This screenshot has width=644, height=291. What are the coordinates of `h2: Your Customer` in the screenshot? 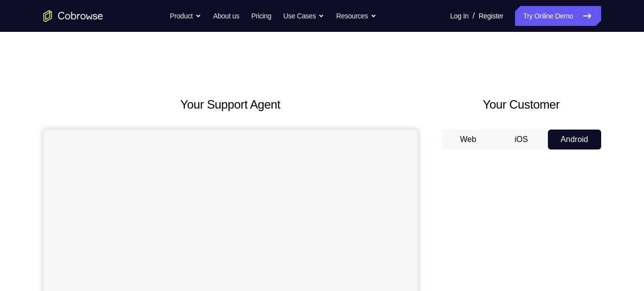 It's located at (522, 104).